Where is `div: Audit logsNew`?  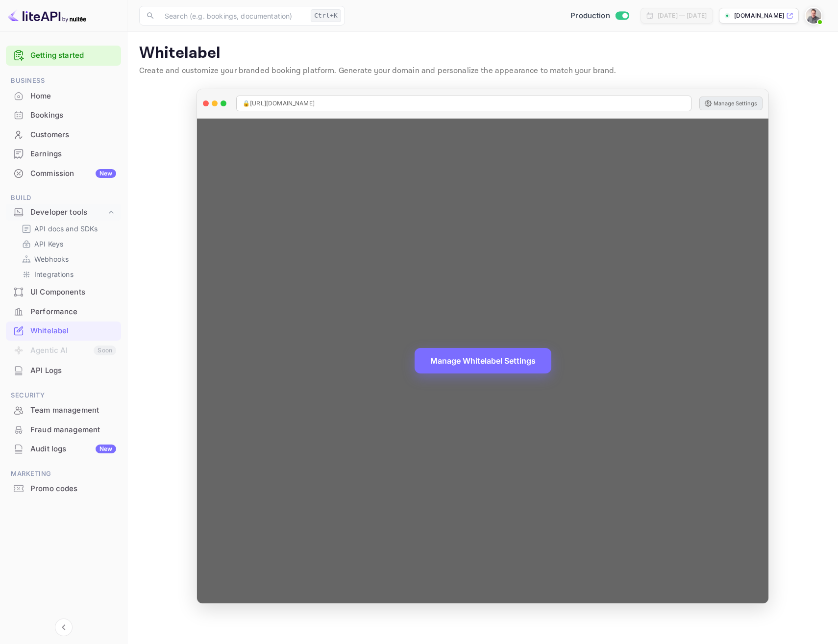 div: Audit logsNew is located at coordinates (63, 449).